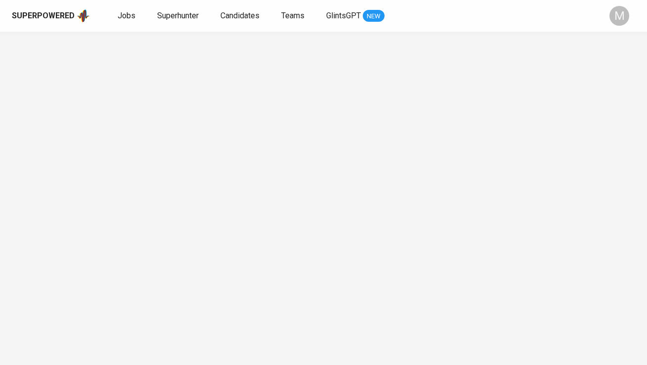  Describe the element at coordinates (294, 16) in the screenshot. I see `a: Teams` at that location.